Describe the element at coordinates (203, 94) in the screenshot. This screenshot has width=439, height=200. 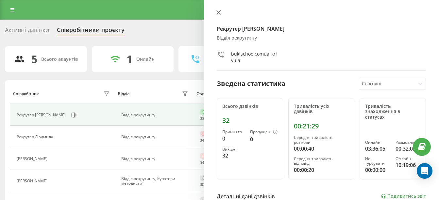
I see `div: Статус` at that location.